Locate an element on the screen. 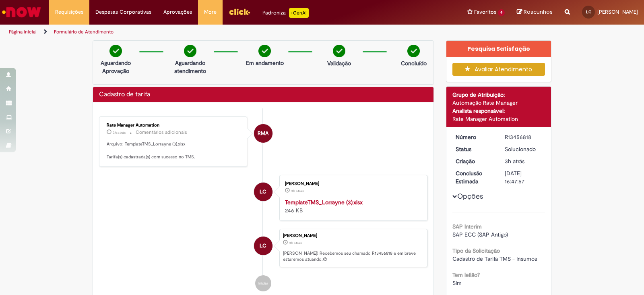 Image resolution: width=644 pixels, height=295 pixels. span: Rascunhos is located at coordinates (538, 11).